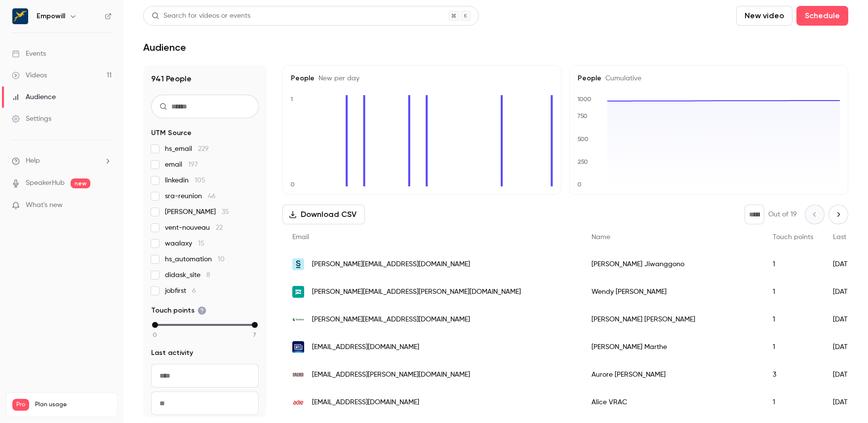  I want to click on span: vent-nouveau, so click(194, 228).